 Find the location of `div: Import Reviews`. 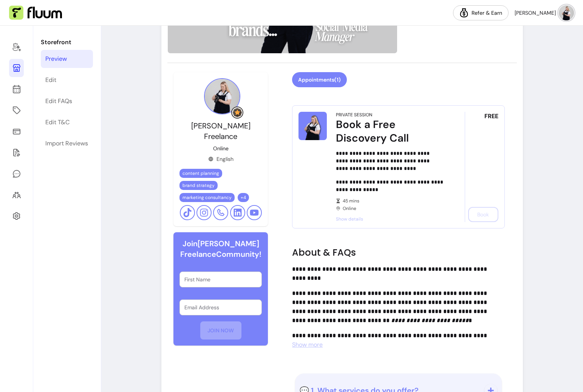

div: Import Reviews is located at coordinates (67, 144).